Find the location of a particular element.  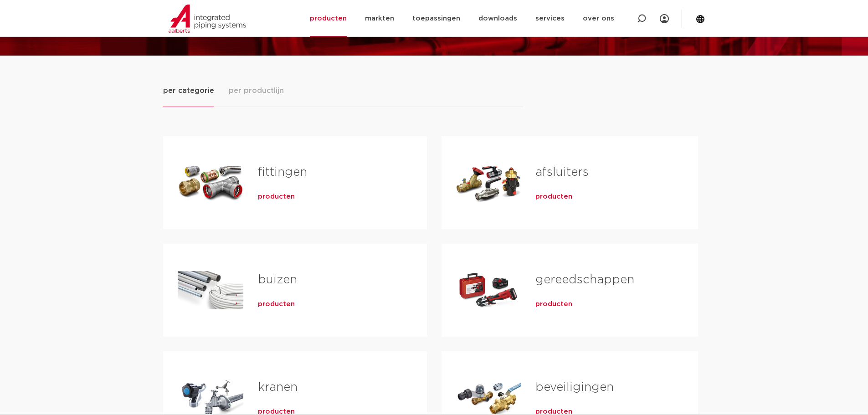

a: buizen is located at coordinates (277, 280).